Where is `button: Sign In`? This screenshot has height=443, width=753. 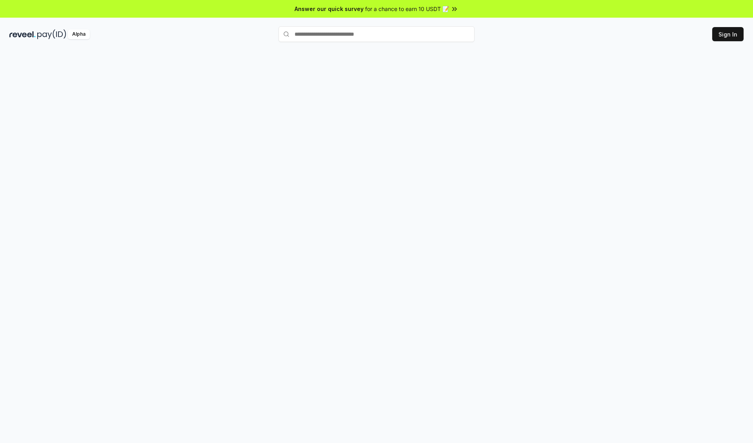
button: Sign In is located at coordinates (728, 34).